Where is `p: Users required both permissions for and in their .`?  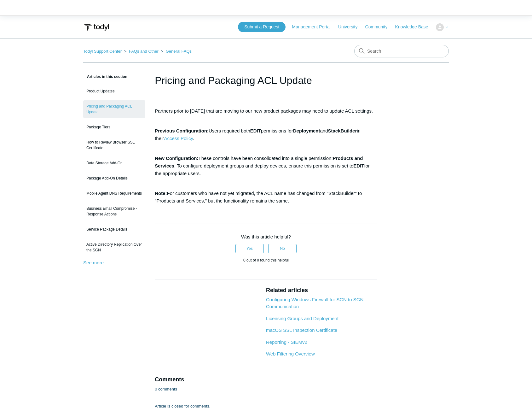 p: Users required both permissions for and in their . is located at coordinates (266, 139).